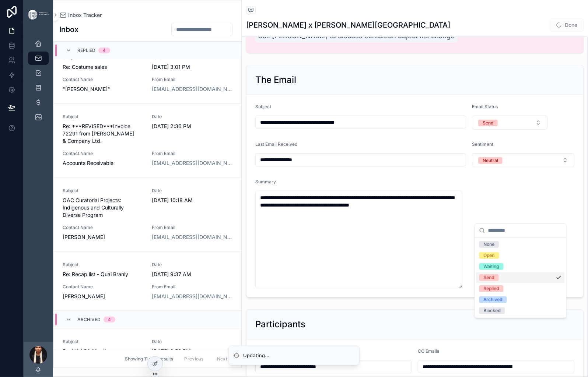 The width and height of the screenshot is (588, 377). Describe the element at coordinates (490, 161) in the screenshot. I see `div: Neutral` at that location.